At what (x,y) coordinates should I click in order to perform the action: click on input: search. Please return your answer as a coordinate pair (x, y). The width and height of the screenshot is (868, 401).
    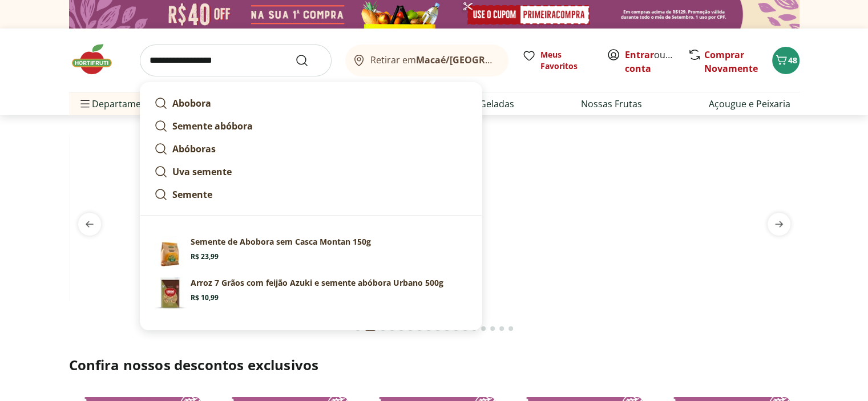
    Looking at the image, I should click on (236, 60).